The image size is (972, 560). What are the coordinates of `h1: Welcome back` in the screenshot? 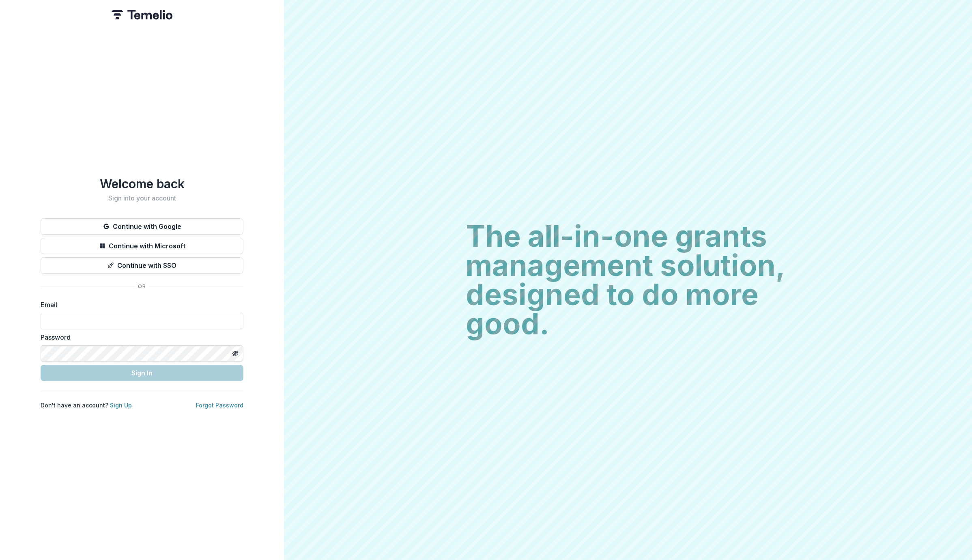 It's located at (142, 183).